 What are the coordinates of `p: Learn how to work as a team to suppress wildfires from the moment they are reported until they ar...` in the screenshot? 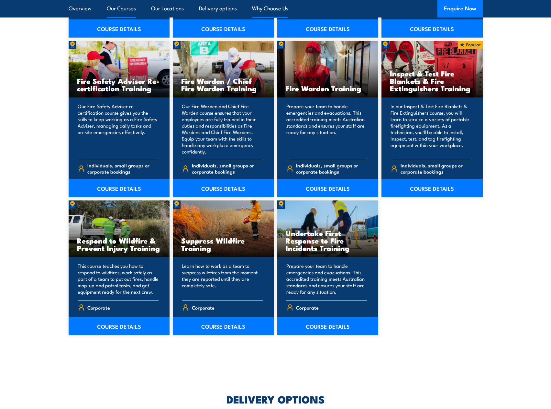 It's located at (222, 279).